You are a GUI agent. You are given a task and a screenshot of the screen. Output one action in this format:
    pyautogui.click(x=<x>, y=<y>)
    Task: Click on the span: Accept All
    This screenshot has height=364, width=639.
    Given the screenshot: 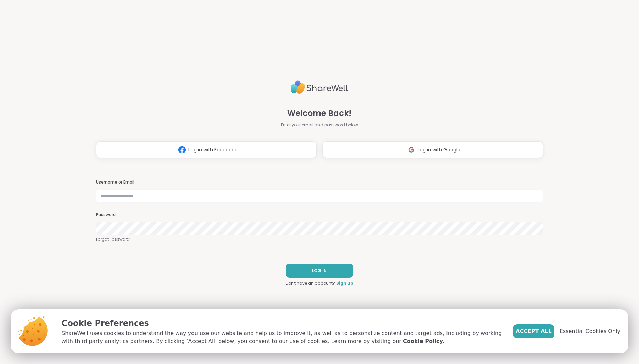 What is the action you would take?
    pyautogui.click(x=533, y=332)
    